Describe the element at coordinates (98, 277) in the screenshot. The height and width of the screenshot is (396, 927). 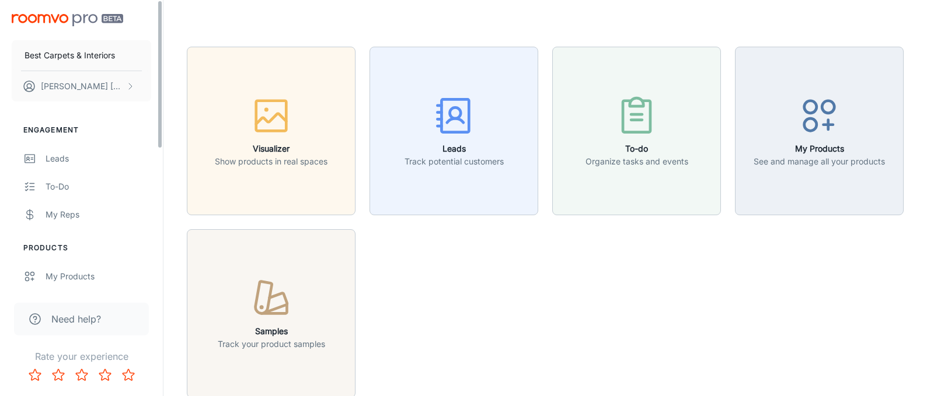
I see `div: My Products` at that location.